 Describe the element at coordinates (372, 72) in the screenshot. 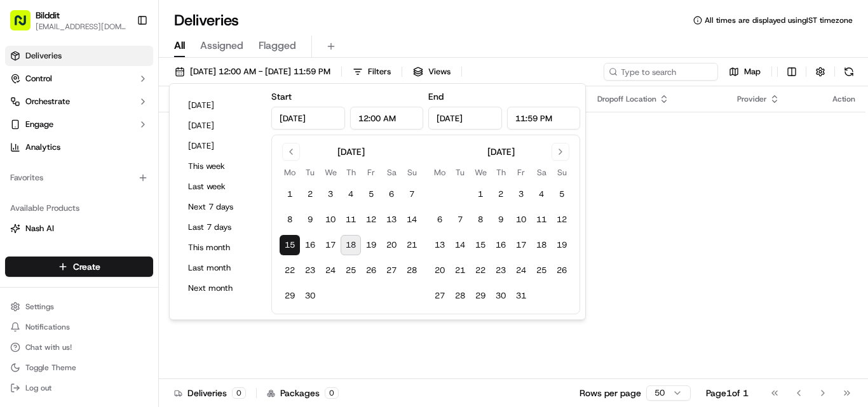

I see `button: Filters` at that location.